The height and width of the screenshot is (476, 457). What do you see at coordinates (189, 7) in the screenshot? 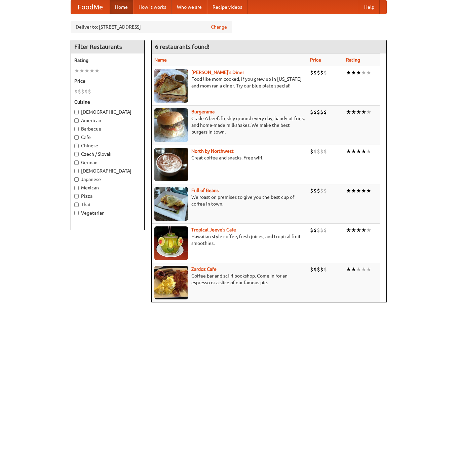
I see `a: Who we are` at bounding box center [189, 7].